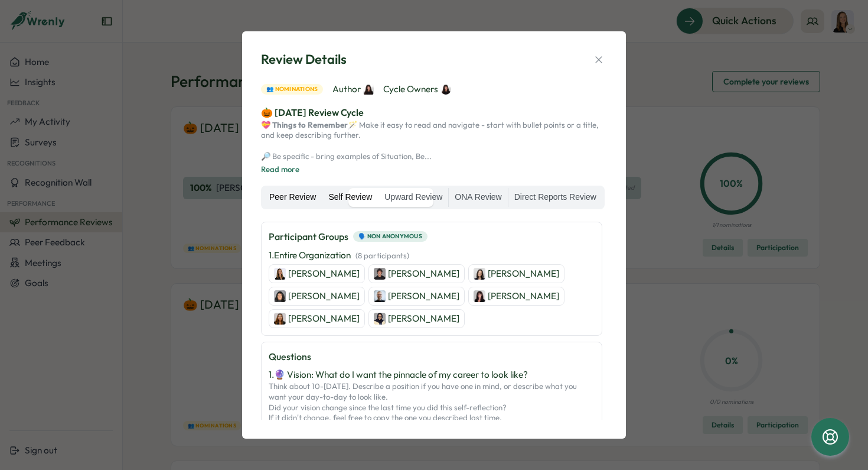 Image resolution: width=868 pixels, height=470 pixels. I want to click on img: Hamza Atique, so click(380, 274).